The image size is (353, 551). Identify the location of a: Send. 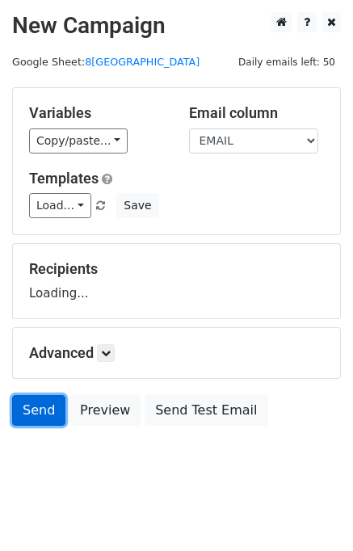
(39, 410).